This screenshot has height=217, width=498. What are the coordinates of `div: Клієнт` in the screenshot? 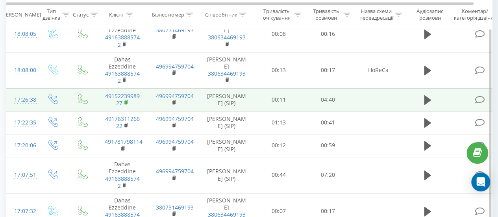 It's located at (116, 15).